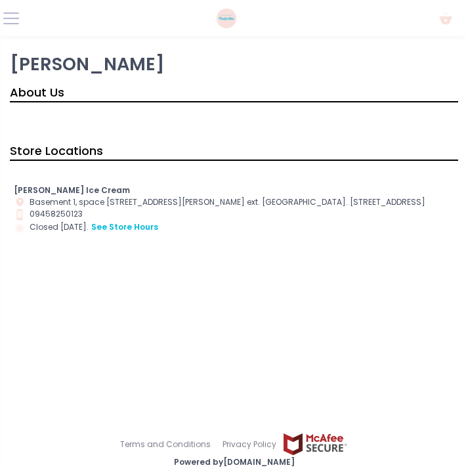  What do you see at coordinates (250, 445) in the screenshot?
I see `a: Privacy Policy` at bounding box center [250, 445].